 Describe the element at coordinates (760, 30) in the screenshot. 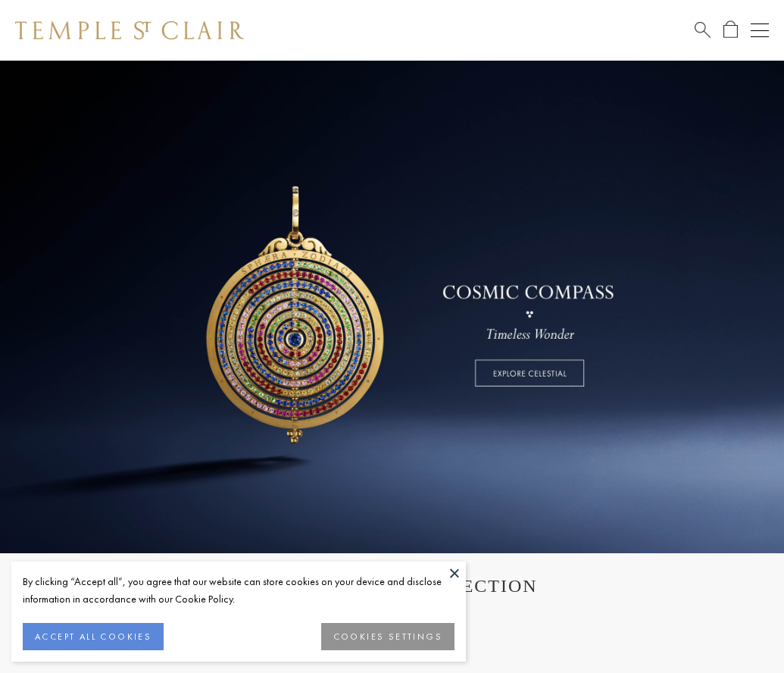

I see `button: Open navigation` at that location.